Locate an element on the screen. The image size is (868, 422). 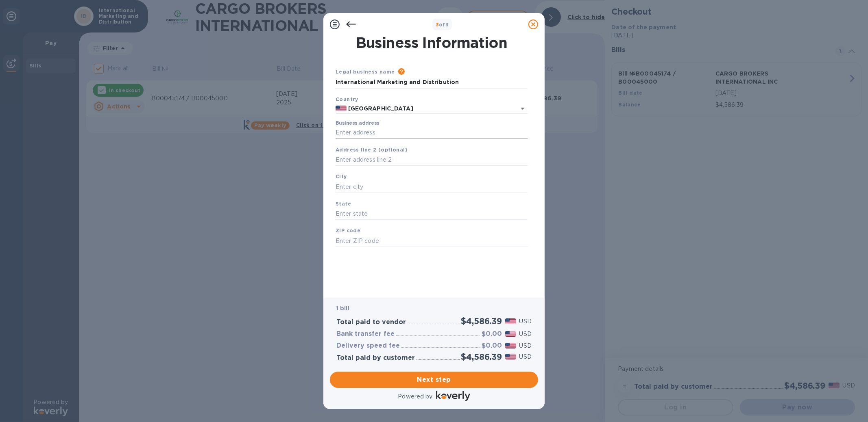
p: Powered by is located at coordinates (415, 397).